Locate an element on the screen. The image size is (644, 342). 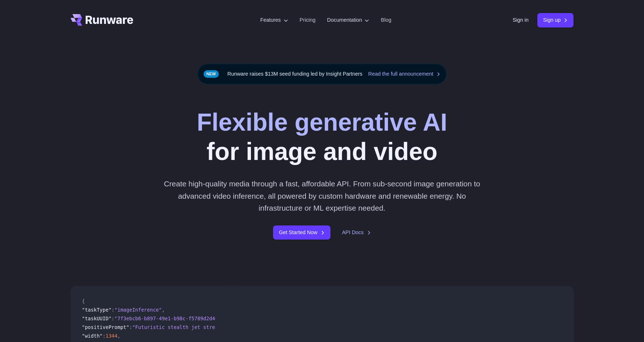
label: Features is located at coordinates (274, 20).